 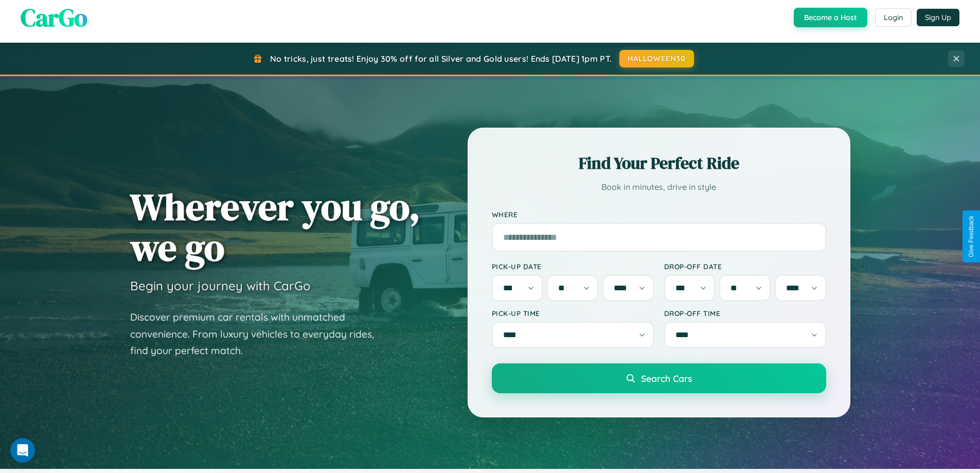 I want to click on label: Pick-up Time, so click(x=573, y=313).